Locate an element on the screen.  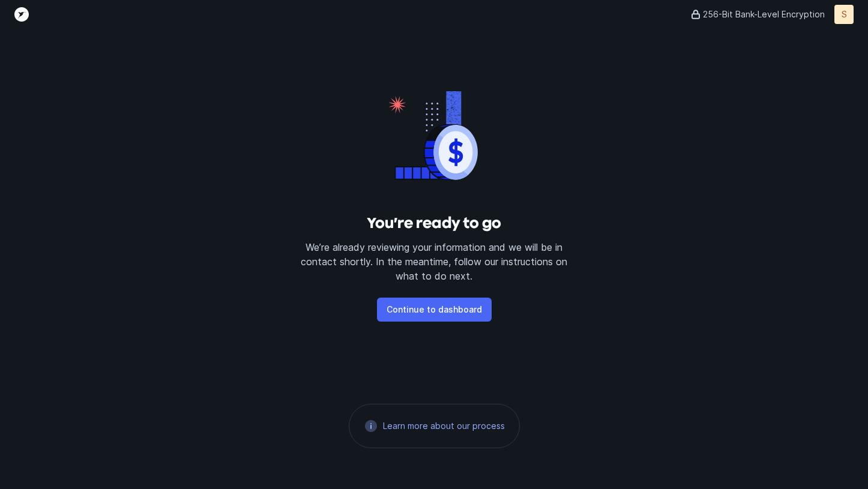
button: Continue to dashboard is located at coordinates (434, 309).